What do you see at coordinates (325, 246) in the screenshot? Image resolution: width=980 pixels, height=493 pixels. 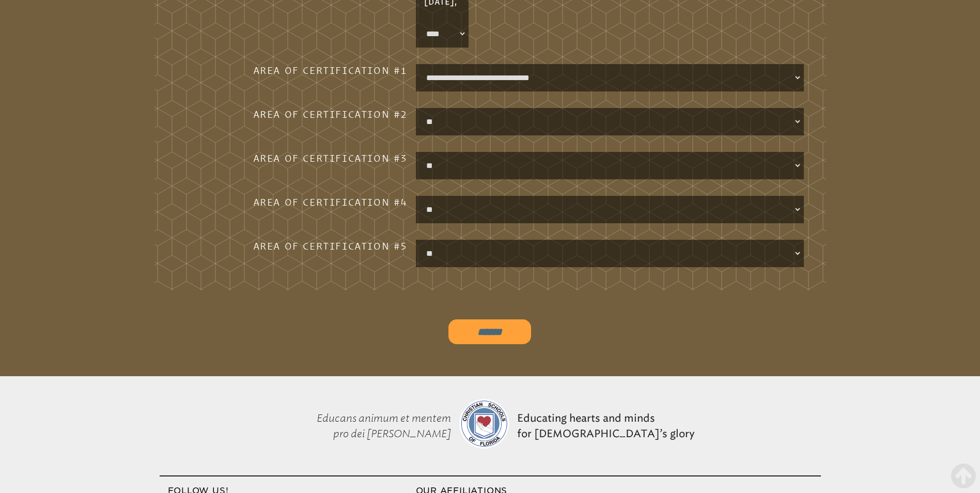 I see `h3: Area of Certification #5` at bounding box center [325, 246].